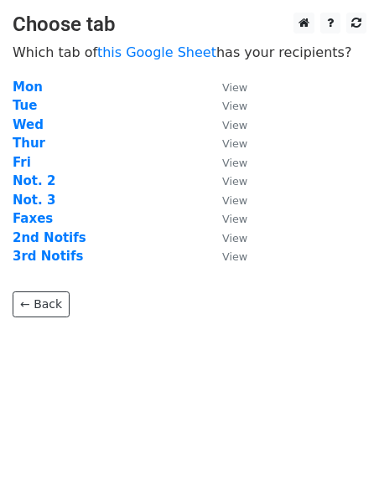 The width and height of the screenshot is (379, 489). Describe the element at coordinates (34, 200) in the screenshot. I see `a: Not. 3` at that location.